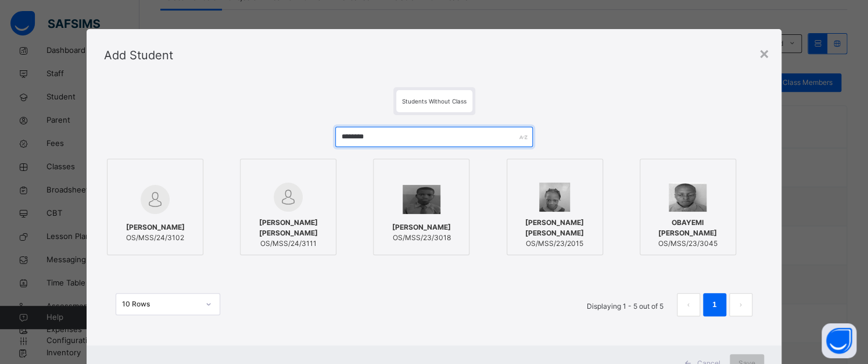 The width and height of the screenshot is (868, 364). Describe the element at coordinates (421, 237) in the screenshot. I see `span: OS/MSS/23/3018` at that location.